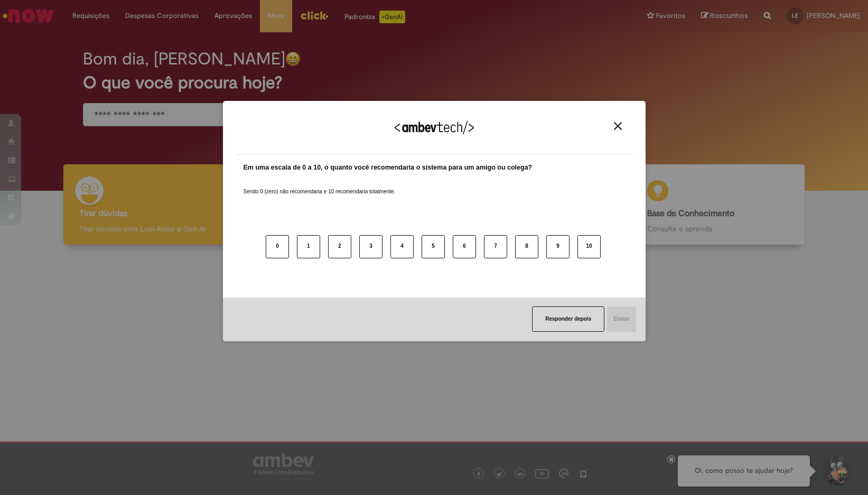  I want to click on button: 4, so click(402, 247).